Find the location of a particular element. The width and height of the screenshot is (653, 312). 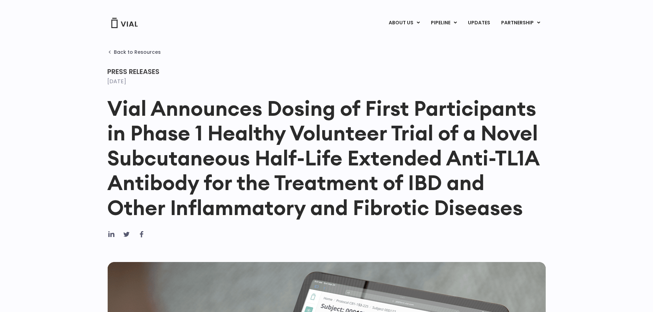

h1: Vial Announces Dosing of First Participants in Phase 1 Healthy Volunteer Trial of a Novel Subcuta... is located at coordinates (326, 158).